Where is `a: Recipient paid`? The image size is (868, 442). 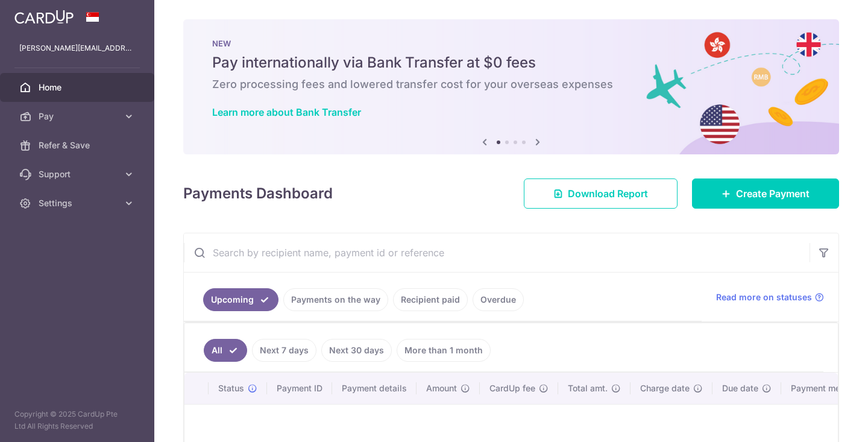
a: Recipient paid is located at coordinates (431, 300).